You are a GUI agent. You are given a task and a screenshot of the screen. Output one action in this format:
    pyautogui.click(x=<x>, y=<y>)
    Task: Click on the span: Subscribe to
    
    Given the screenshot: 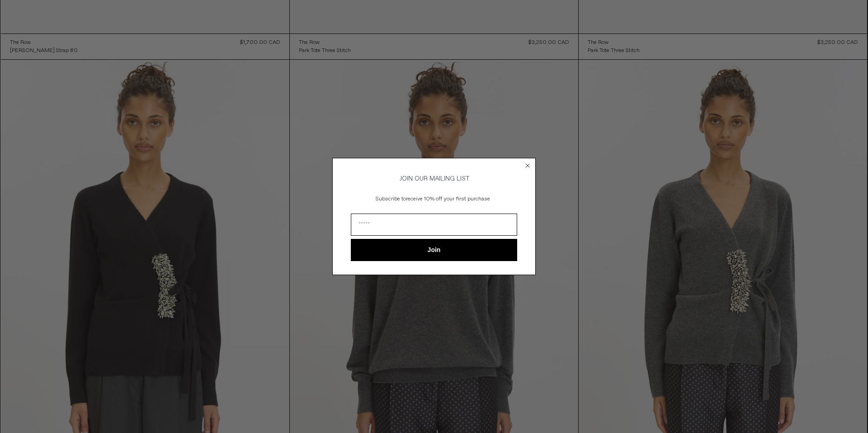 What is the action you would take?
    pyautogui.click(x=391, y=199)
    